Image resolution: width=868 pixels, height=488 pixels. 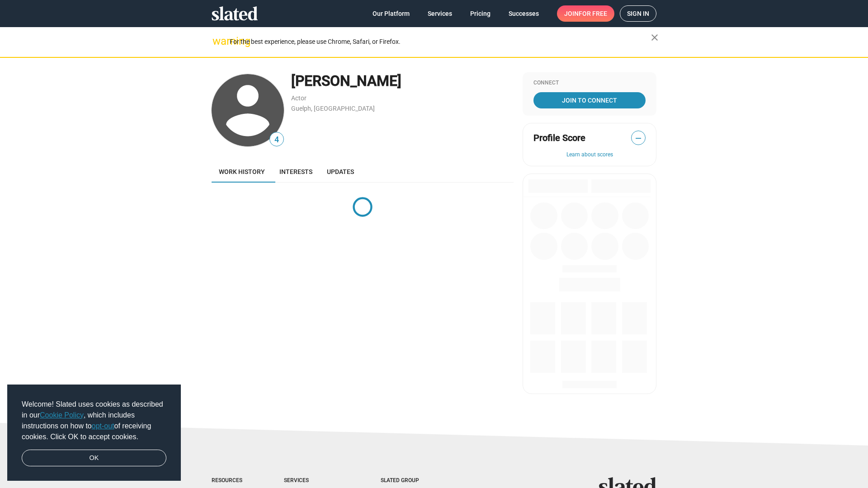 I want to click on a: Actor, so click(x=299, y=98).